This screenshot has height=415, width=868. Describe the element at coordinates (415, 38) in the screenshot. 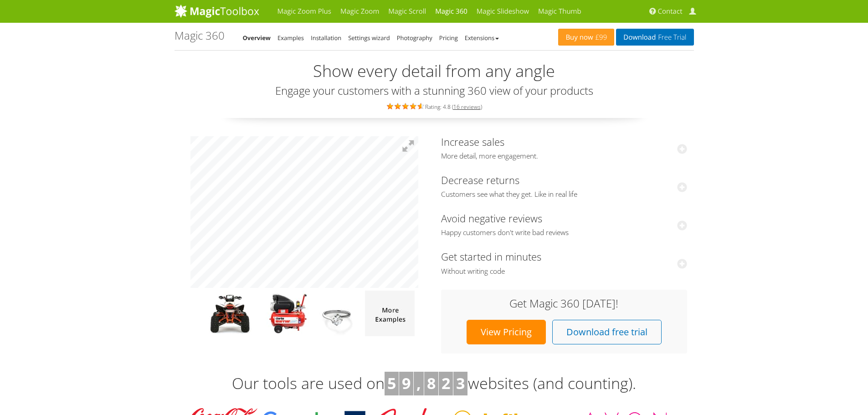

I see `a: Photography` at that location.